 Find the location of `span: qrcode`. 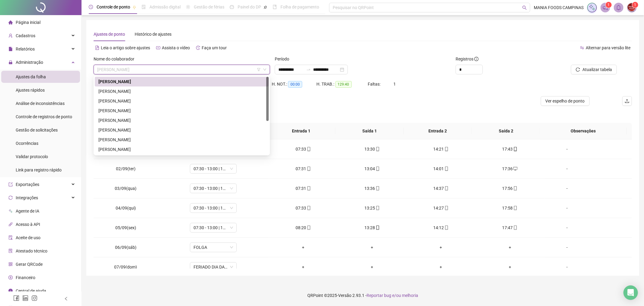

span: qrcode is located at coordinates (10, 264).